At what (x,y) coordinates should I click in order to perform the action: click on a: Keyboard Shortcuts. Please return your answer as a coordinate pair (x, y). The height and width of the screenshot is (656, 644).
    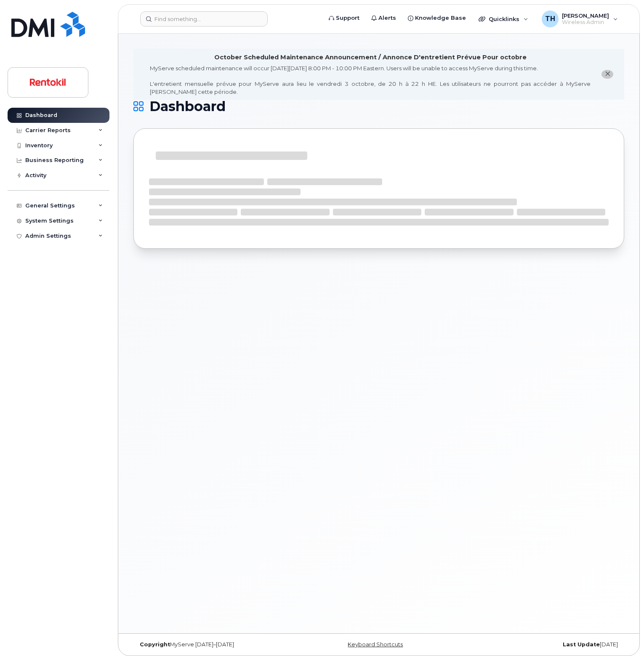
    Looking at the image, I should click on (375, 645).